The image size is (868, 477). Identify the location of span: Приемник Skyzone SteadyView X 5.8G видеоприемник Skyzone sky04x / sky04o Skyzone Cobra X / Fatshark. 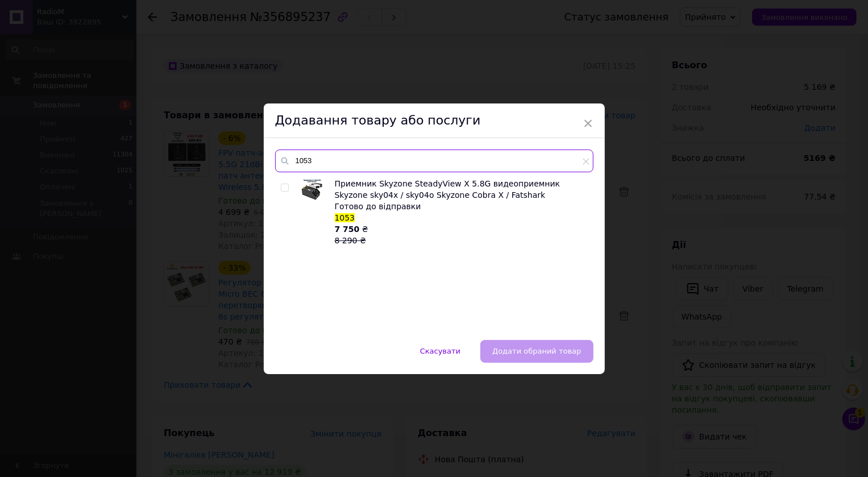
(447, 190).